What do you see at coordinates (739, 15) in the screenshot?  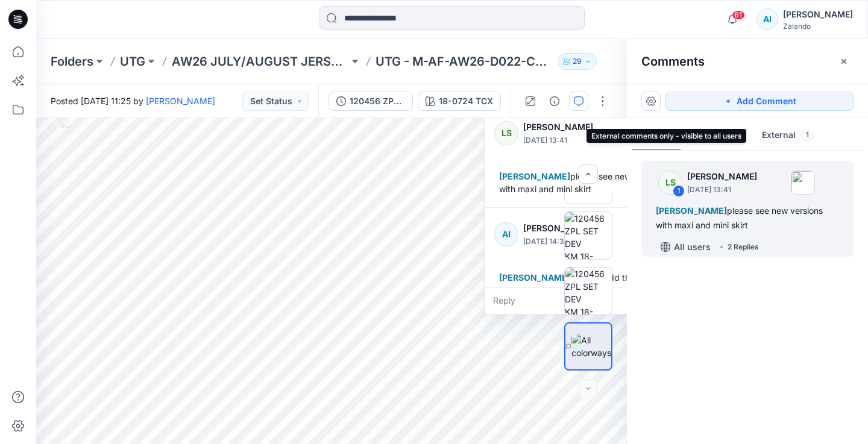 I see `span: 61` at bounding box center [739, 15].